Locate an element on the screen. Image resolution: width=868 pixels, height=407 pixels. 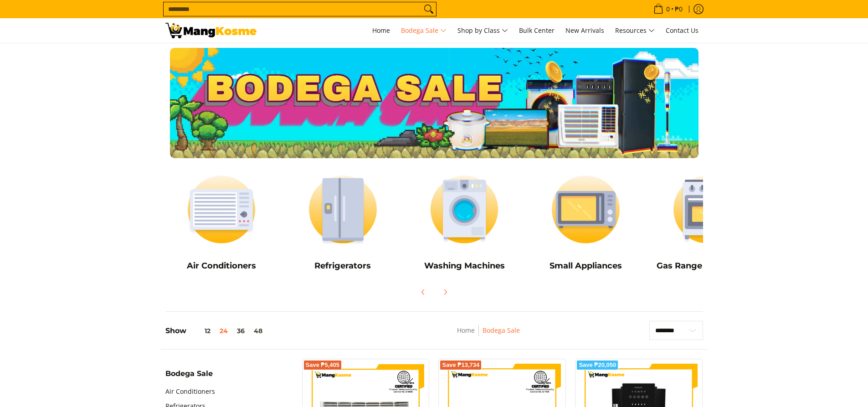
button: Next is located at coordinates (445, 292).